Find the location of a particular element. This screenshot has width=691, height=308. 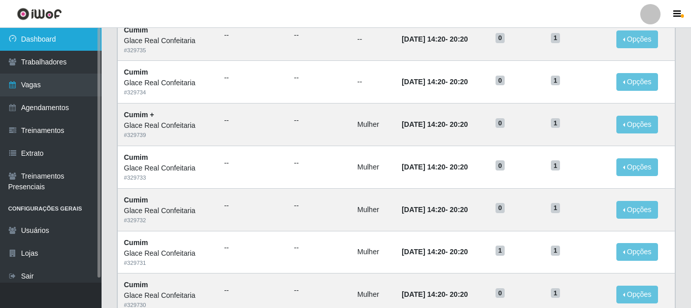

div: # 329739 is located at coordinates (167, 135).